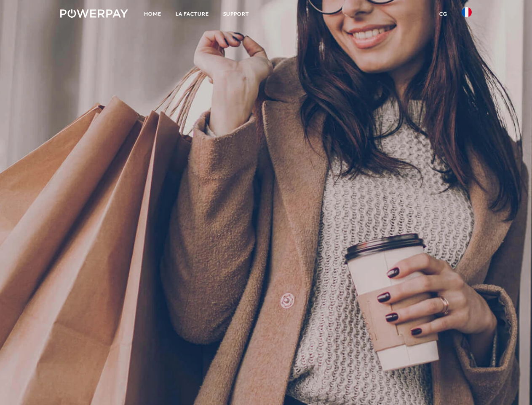 This screenshot has height=405, width=532. I want to click on a: LA FACTURE, so click(192, 14).